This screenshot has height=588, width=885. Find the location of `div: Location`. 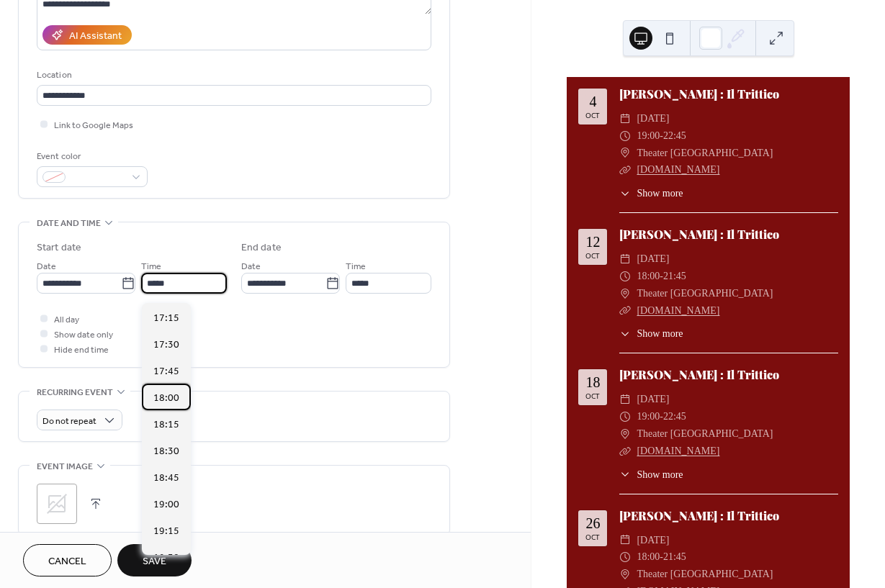

div: Location is located at coordinates (232, 75).